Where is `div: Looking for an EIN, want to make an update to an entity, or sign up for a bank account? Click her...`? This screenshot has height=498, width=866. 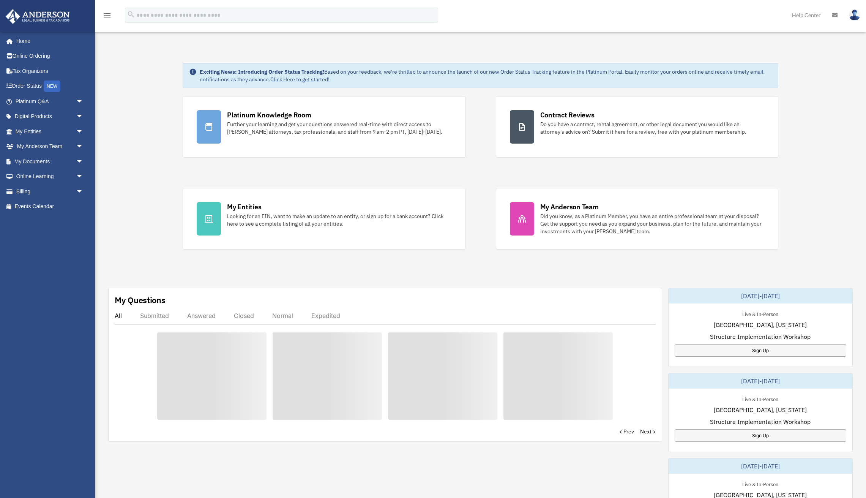 div: Looking for an EIN, want to make an update to an entity, or sign up for a bank account? Click her... is located at coordinates (339, 220).